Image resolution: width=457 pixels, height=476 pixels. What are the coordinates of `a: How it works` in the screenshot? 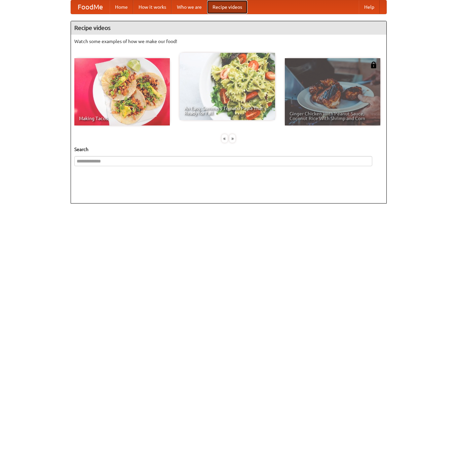 It's located at (152, 7).